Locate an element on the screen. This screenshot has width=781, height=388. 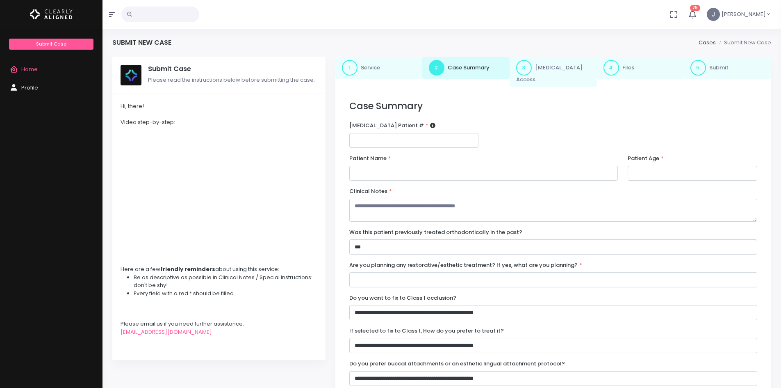
a: Logo Horizontal is located at coordinates (51, 14).